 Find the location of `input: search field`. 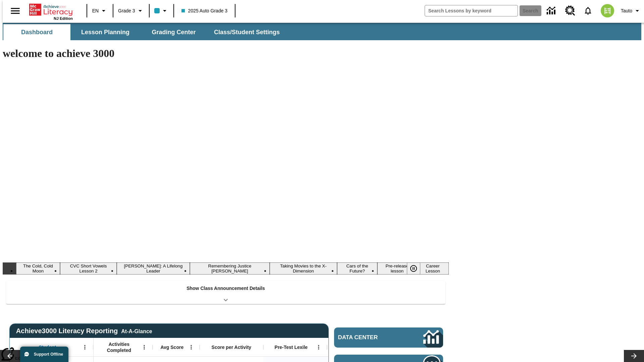

input: search field is located at coordinates (472, 11).